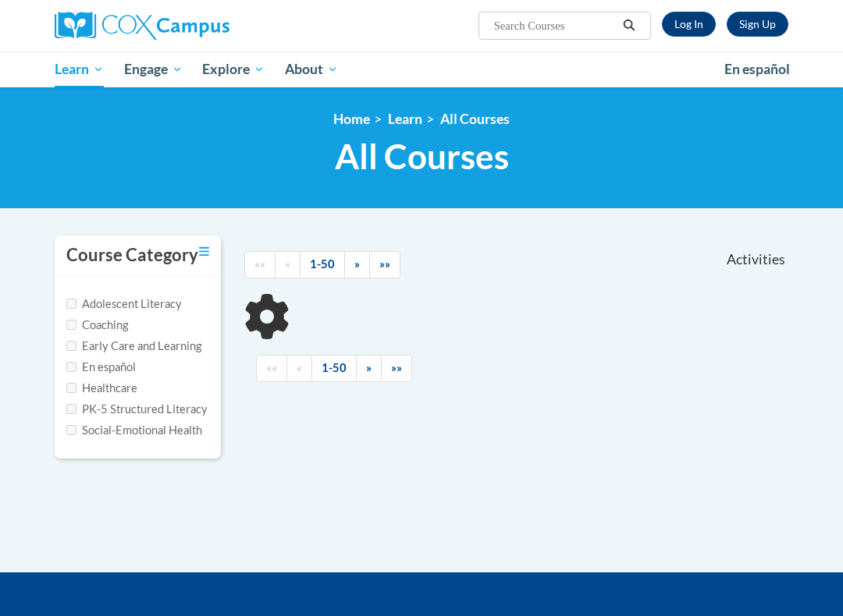 The image size is (843, 616). I want to click on label: Coaching, so click(97, 325).